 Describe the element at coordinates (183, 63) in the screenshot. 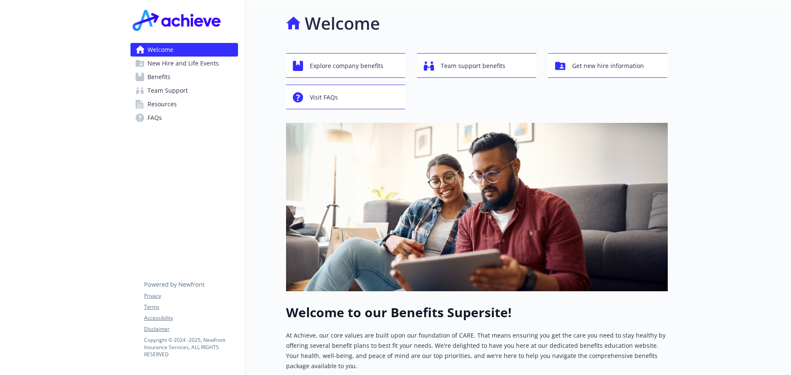

I see `span: New Hire and Life Events` at that location.